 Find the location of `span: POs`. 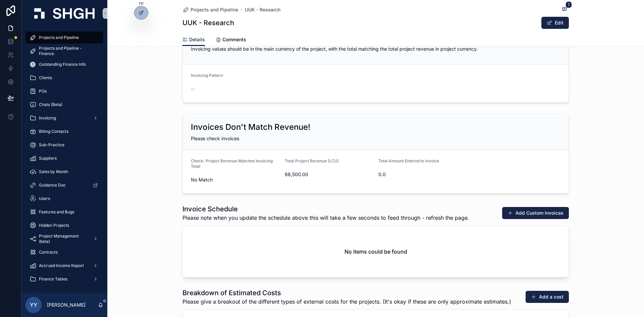

span: POs is located at coordinates (42, 91).